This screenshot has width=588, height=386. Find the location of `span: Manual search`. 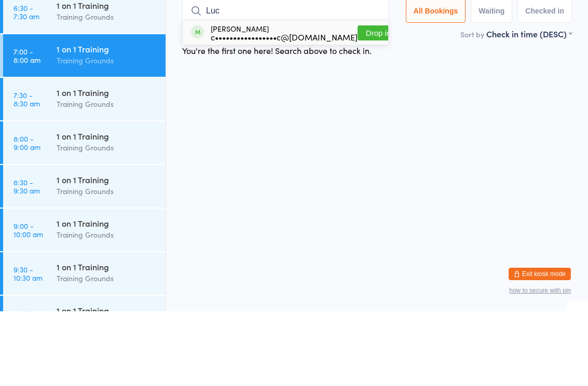

span: Manual search is located at coordinates (452, 36).